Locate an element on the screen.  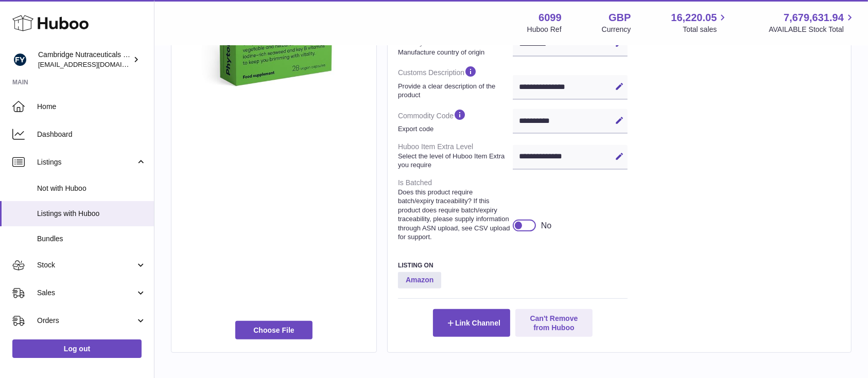
span: Total sales is located at coordinates (705, 29).